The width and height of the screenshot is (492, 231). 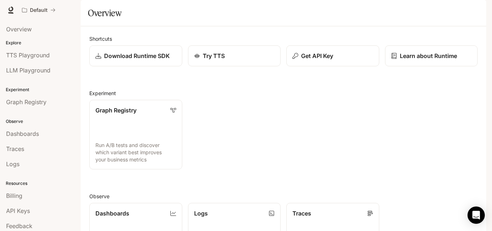 I want to click on p: Graph Registry, so click(x=116, y=110).